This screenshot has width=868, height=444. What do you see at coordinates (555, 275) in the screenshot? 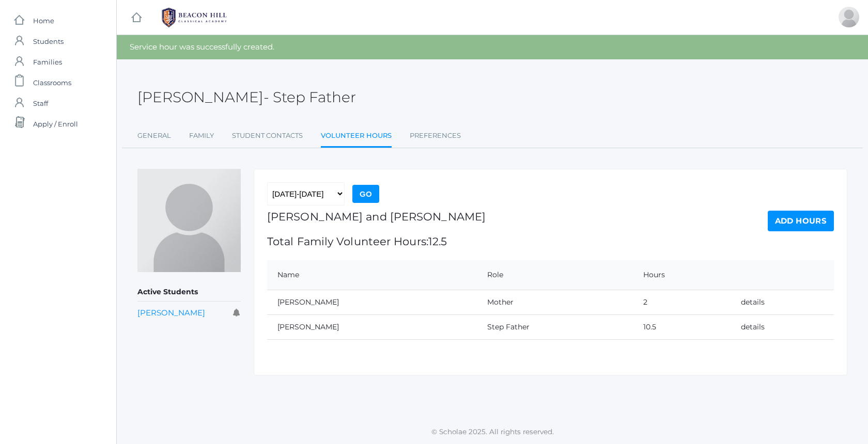
I see `th: Role` at bounding box center [555, 275].